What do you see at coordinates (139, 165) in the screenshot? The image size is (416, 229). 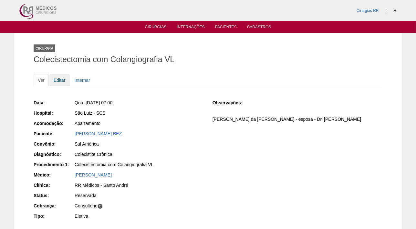 I see `div: Colecistectomia com Colangiografia VL` at bounding box center [139, 165].